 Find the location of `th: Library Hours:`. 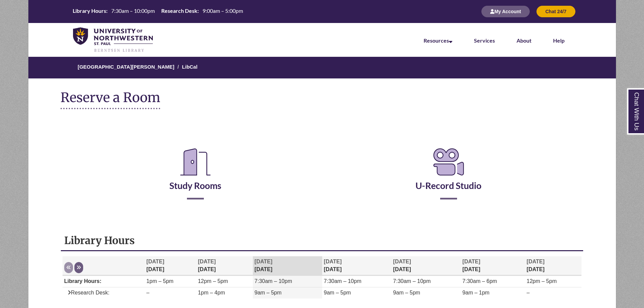

th: Library Hours: is located at coordinates (89, 10).